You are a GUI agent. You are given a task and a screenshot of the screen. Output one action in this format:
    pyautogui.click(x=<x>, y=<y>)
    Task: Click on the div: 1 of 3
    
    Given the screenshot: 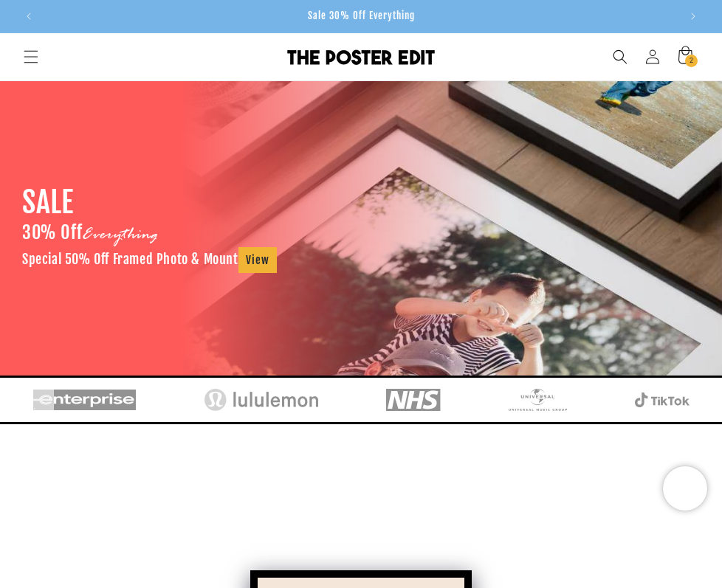 What is the action you would take?
    pyautogui.click(x=361, y=16)
    